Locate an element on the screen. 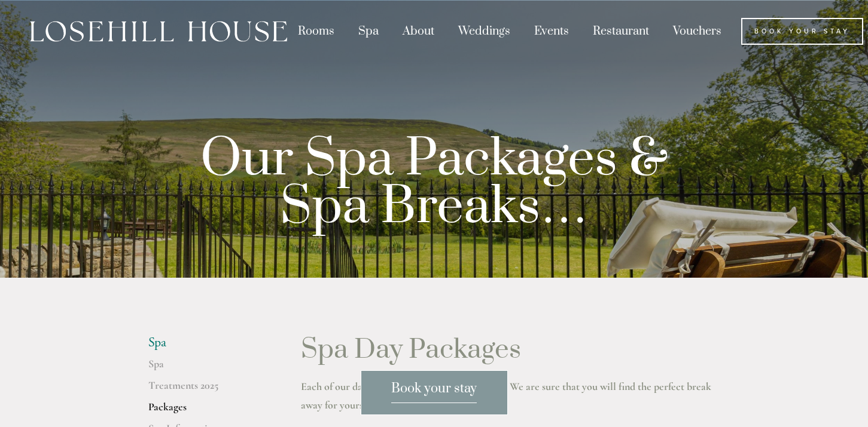 The image size is (868, 427). li: Spa is located at coordinates (205, 343).